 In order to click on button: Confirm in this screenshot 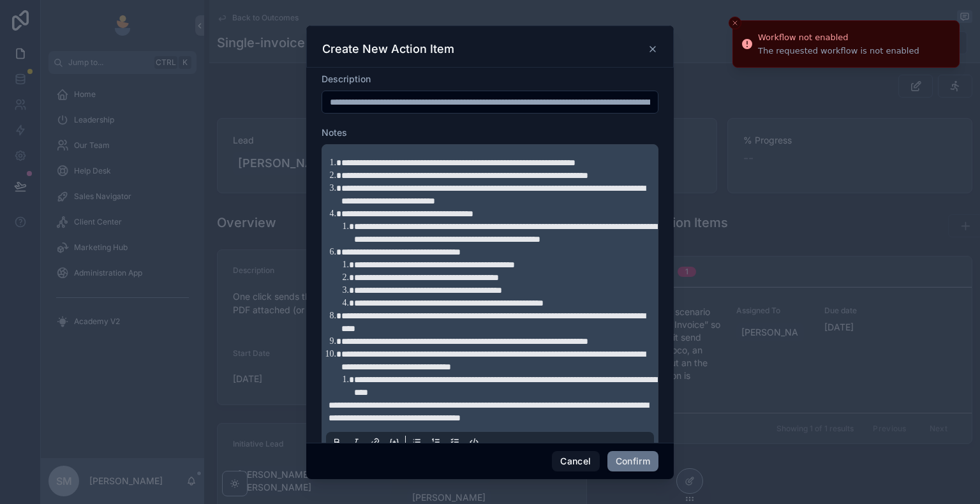, I will do `click(633, 462)`.